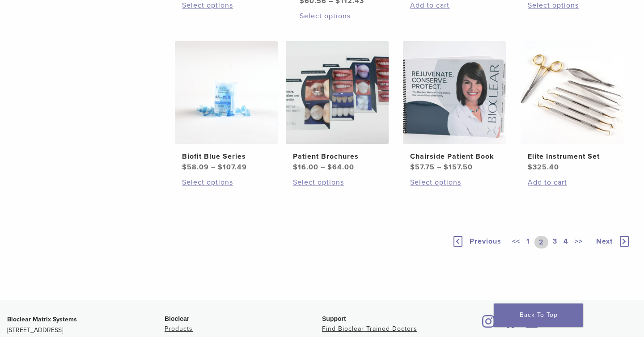 The height and width of the screenshot is (337, 644). I want to click on a: Bioclear, so click(489, 324).